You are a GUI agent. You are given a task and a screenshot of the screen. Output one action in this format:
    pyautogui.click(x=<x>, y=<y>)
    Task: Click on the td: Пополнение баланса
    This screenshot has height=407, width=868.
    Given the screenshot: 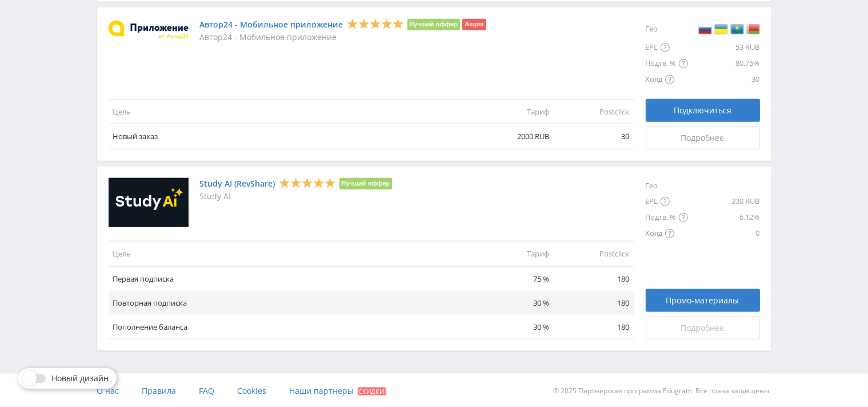 What is the action you would take?
    pyautogui.click(x=291, y=327)
    